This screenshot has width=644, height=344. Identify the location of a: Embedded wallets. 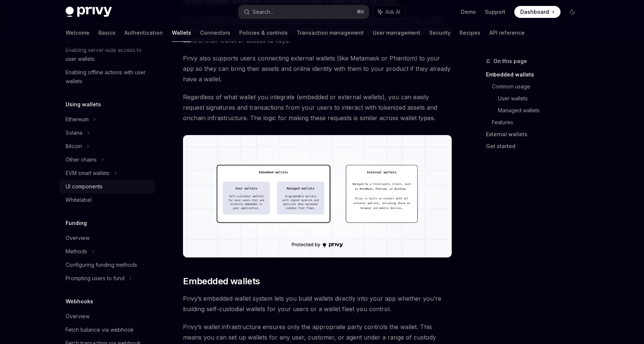
(536, 75).